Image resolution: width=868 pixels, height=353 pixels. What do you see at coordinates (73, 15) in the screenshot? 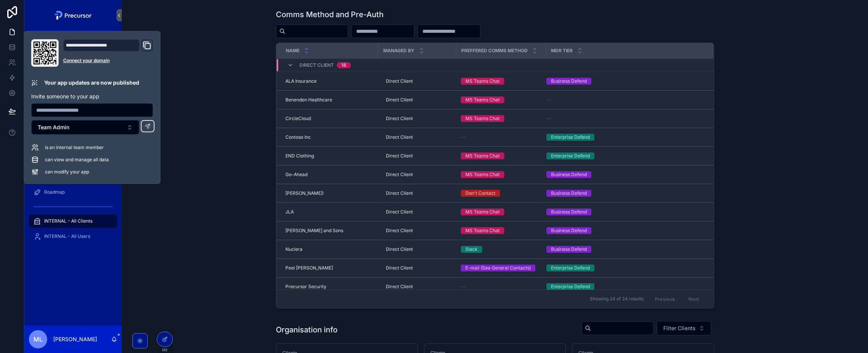
I see `img: App logo` at bounding box center [73, 15].